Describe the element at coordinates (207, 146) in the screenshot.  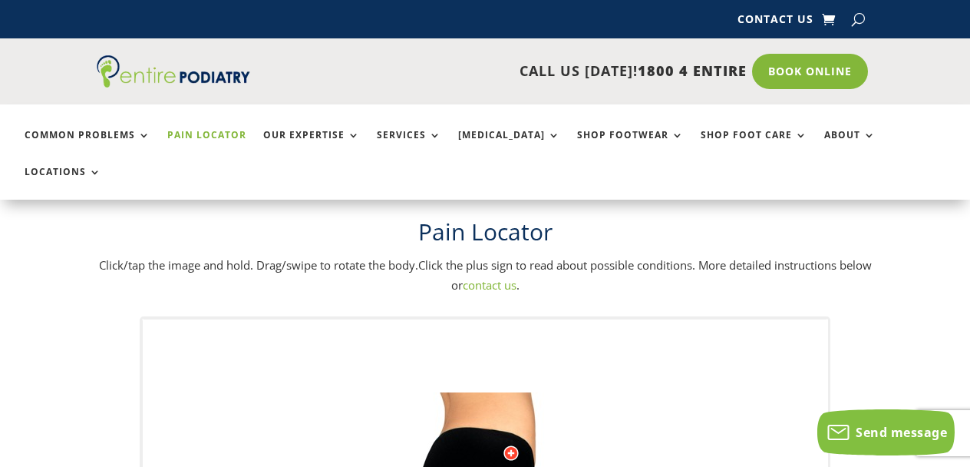
I see `a: Pain Locator` at that location.